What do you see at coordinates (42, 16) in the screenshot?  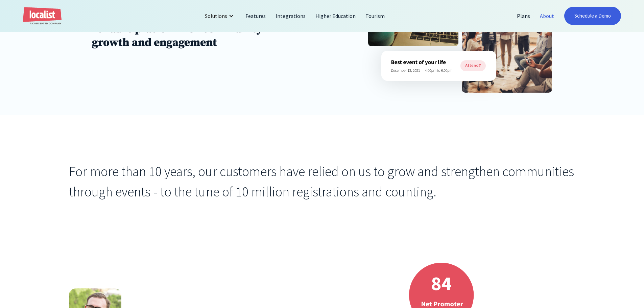 I see `a: home` at bounding box center [42, 16].